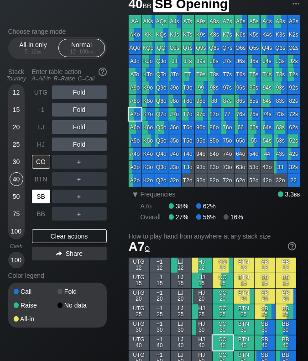 The width and height of the screenshot is (308, 361). Describe the element at coordinates (254, 167) in the screenshot. I see `div: 53o` at that location.